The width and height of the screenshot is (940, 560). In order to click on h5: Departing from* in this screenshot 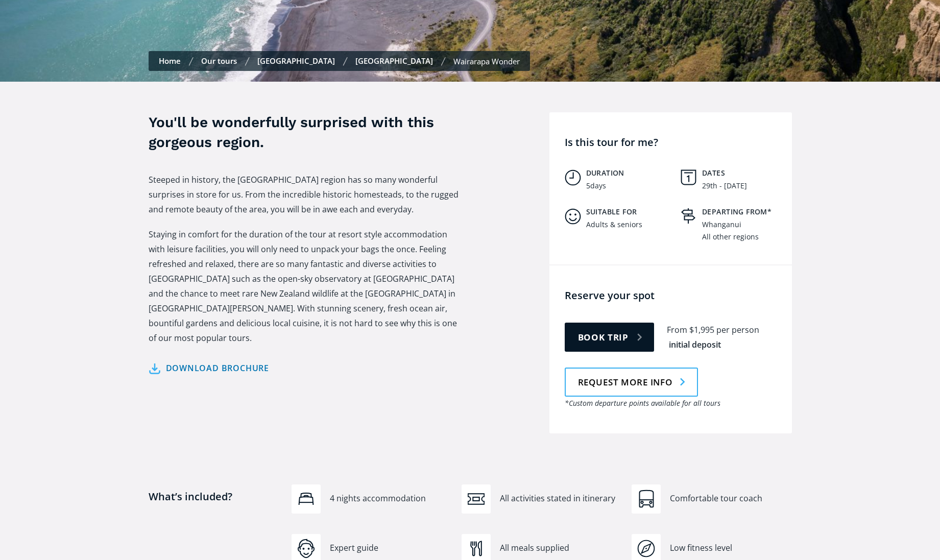, I will do `click(744, 212)`.